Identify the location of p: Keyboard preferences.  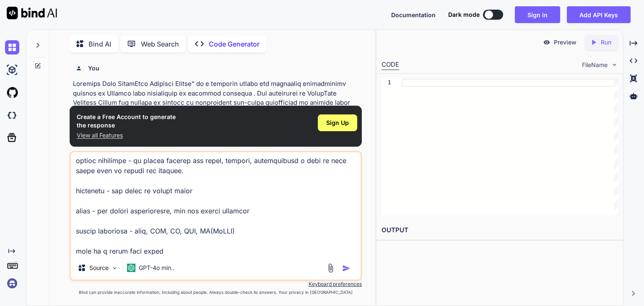
(216, 284).